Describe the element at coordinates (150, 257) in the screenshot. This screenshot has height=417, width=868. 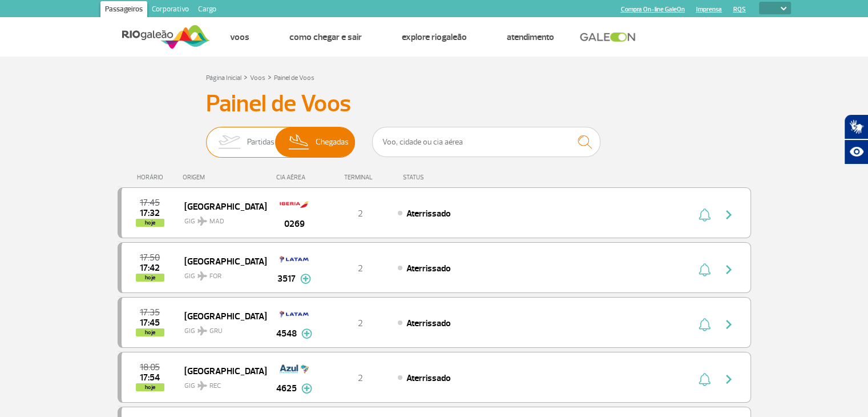
I see `span: 2025-08-26 17:50:00` at that location.